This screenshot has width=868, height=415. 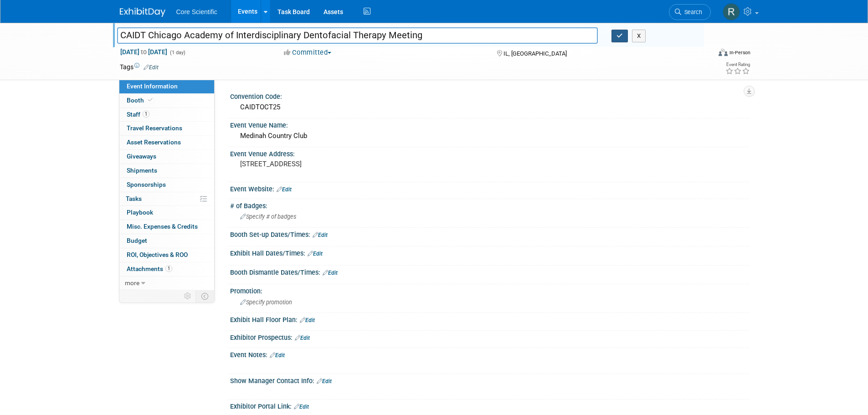 What do you see at coordinates (166, 255) in the screenshot?
I see `a: ROI, Objectives & ROO` at bounding box center [166, 255].